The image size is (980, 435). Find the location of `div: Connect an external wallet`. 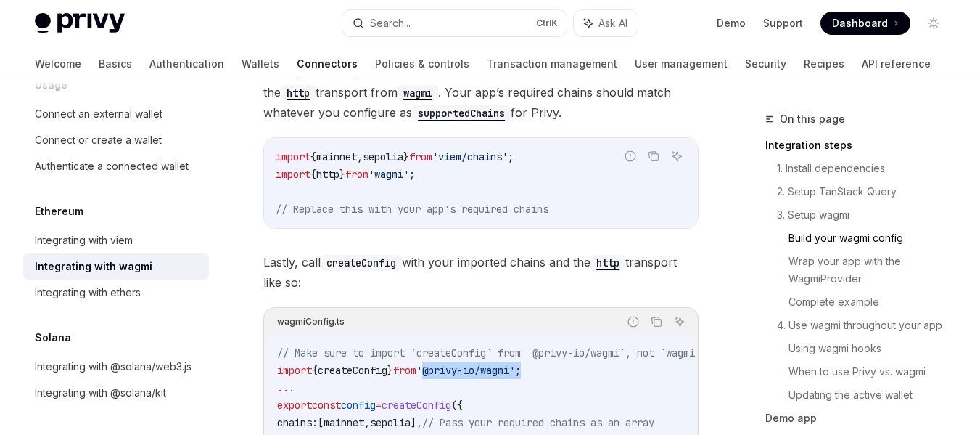

div: Connect an external wallet is located at coordinates (98, 114).